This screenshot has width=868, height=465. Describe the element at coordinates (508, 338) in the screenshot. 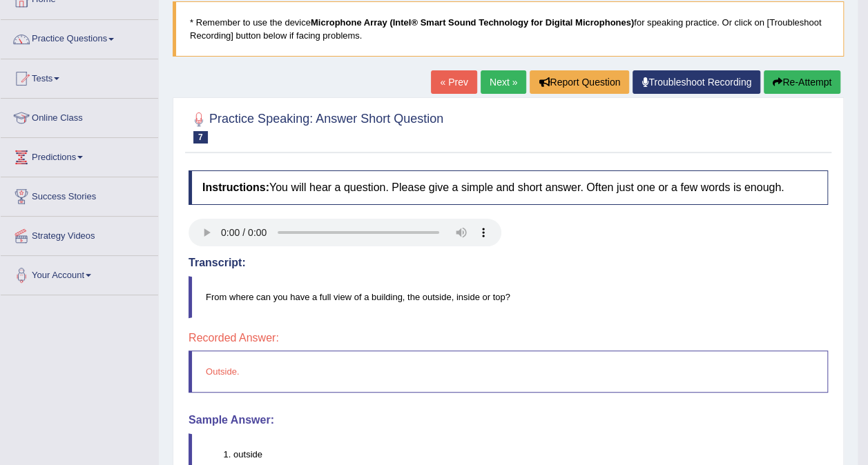

I see `h4: Recorded Answer:` at that location.